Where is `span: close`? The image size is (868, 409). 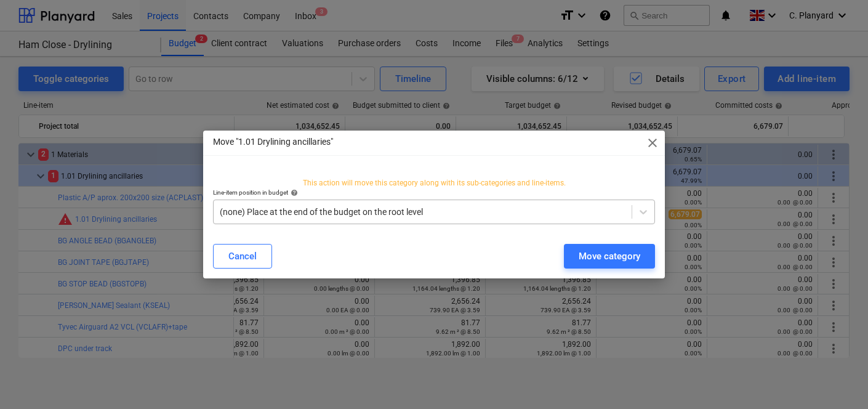 span: close is located at coordinates (653, 143).